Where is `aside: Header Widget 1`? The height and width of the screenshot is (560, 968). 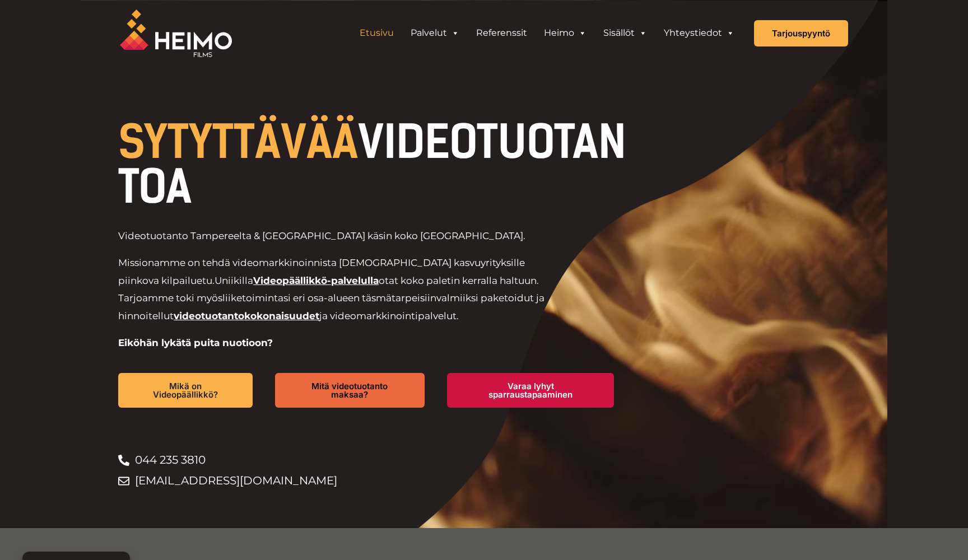
aside: Header Widget 1 is located at coordinates (546, 33).